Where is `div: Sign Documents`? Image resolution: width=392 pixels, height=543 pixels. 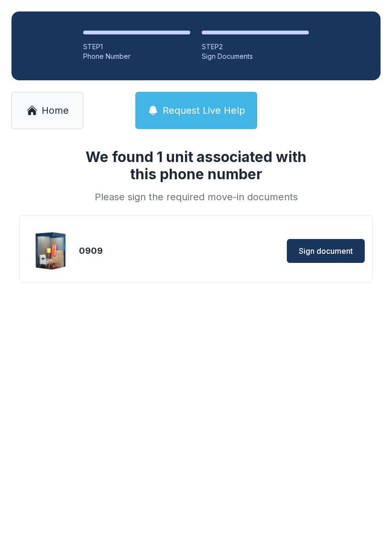
div: Sign Documents is located at coordinates (256, 57).